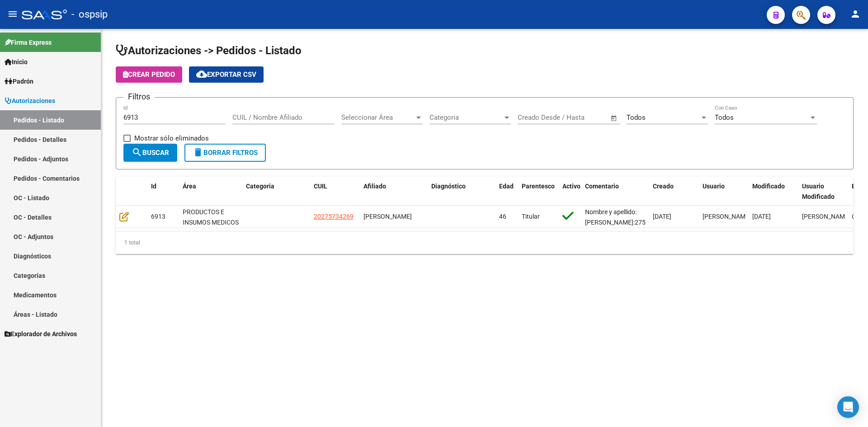 This screenshot has width=868, height=427. What do you see at coordinates (616, 192) in the screenshot?
I see `datatable-header-cell: Comentario` at bounding box center [616, 192].